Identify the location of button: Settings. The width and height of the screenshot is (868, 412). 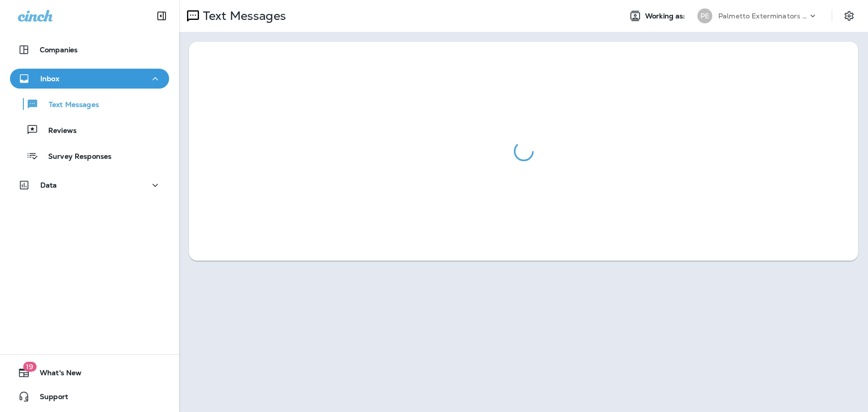
(849, 16).